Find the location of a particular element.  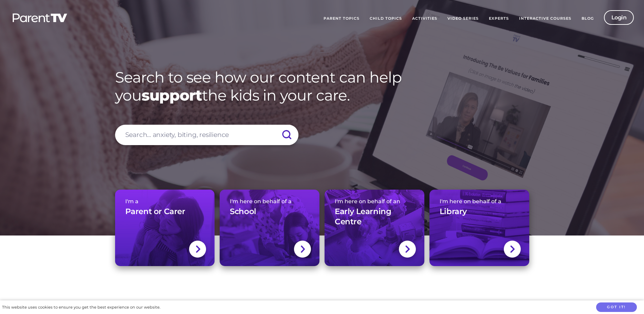

a: Login is located at coordinates (619, 17).